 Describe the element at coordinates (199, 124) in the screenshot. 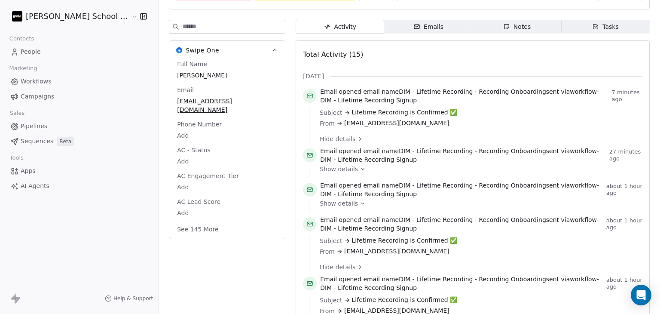

I see `span: Phone Number` at that location.